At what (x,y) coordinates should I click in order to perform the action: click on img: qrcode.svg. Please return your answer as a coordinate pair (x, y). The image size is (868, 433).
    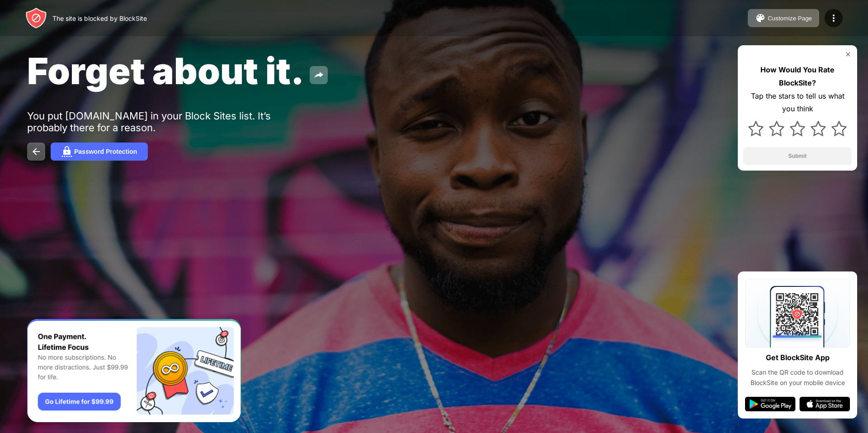
    Looking at the image, I should click on (797, 313).